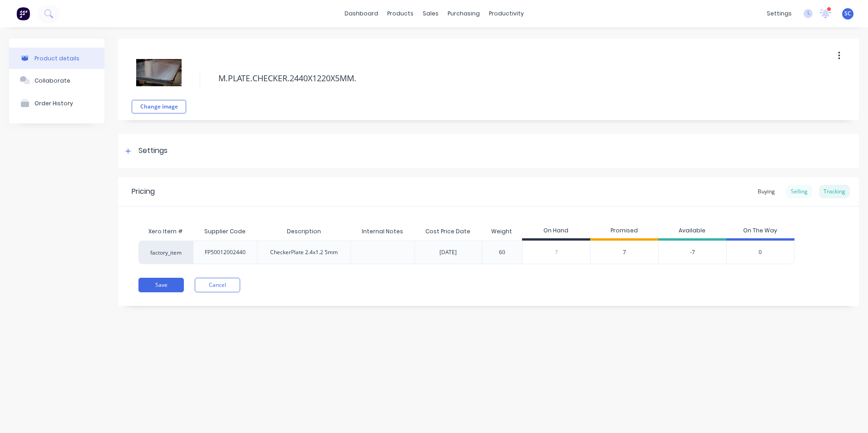  Describe the element at coordinates (799, 191) in the screenshot. I see `div: Selling` at that location.